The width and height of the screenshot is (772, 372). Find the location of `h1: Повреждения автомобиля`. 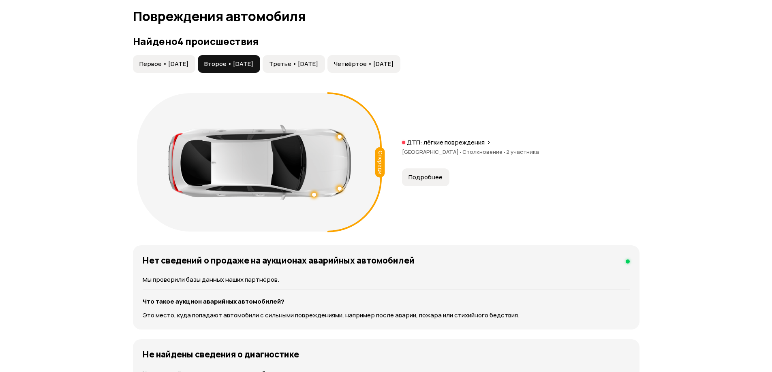

h1: Повреждения автомобиля is located at coordinates (386, 16).